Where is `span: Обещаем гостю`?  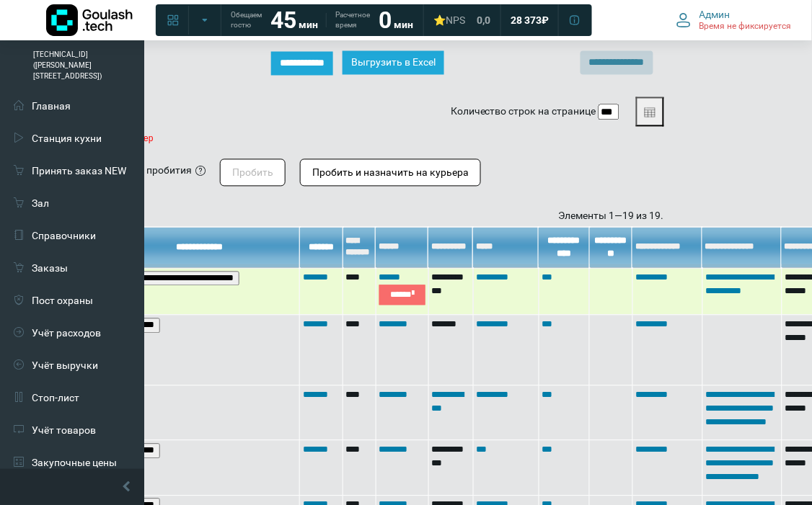 span: Обещаем гостю is located at coordinates (246, 21).